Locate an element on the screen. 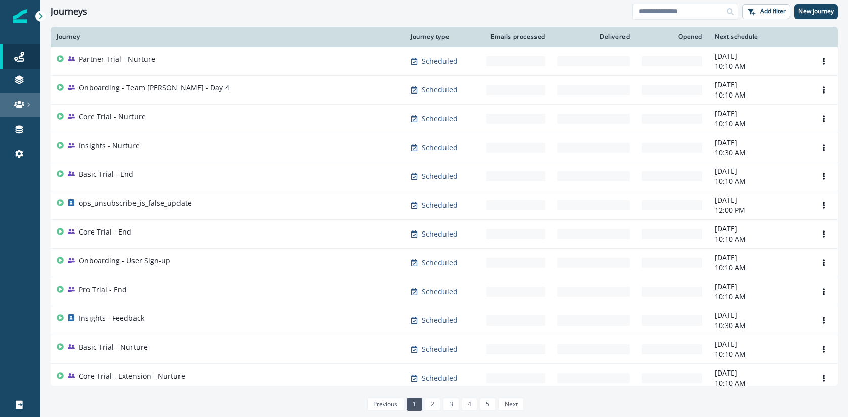 The height and width of the screenshot is (417, 848). p: ops_unsubscribe_is_false_update is located at coordinates (135, 203).